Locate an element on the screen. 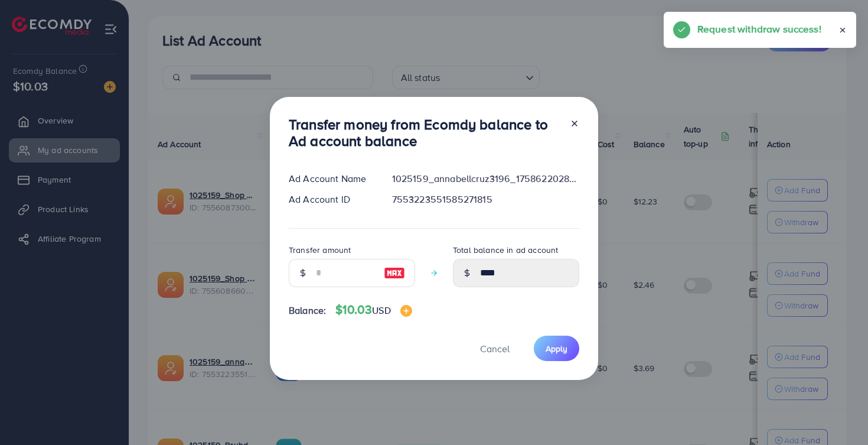  span: USD is located at coordinates (381, 311).